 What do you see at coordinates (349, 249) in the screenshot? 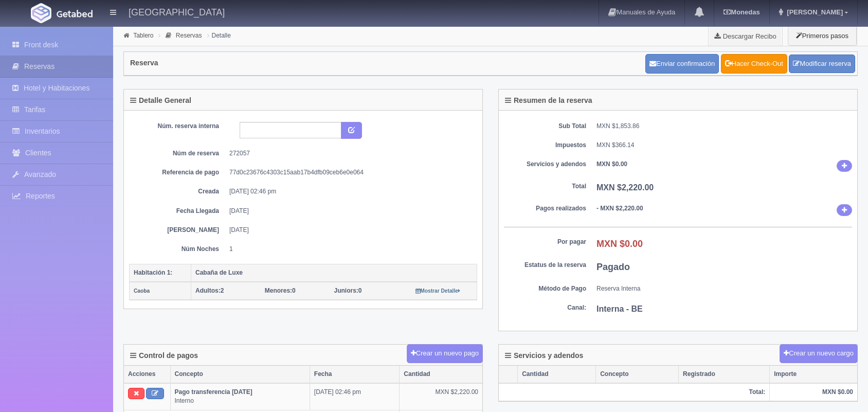
I see `dd: 1` at bounding box center [349, 249].